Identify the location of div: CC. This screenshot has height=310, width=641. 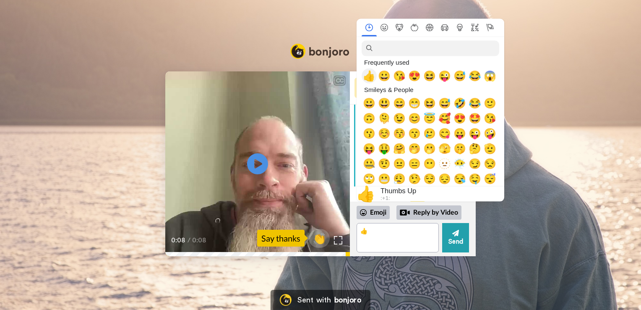
(340, 81).